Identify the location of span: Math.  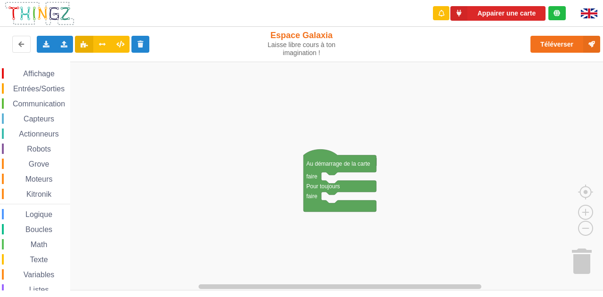
(39, 244).